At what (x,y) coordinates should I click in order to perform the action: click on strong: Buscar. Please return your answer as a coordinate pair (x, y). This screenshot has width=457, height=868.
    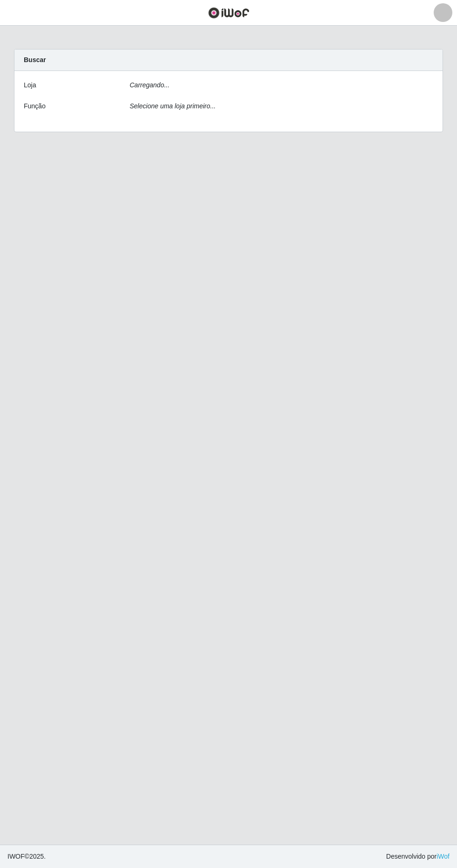
    Looking at the image, I should click on (35, 59).